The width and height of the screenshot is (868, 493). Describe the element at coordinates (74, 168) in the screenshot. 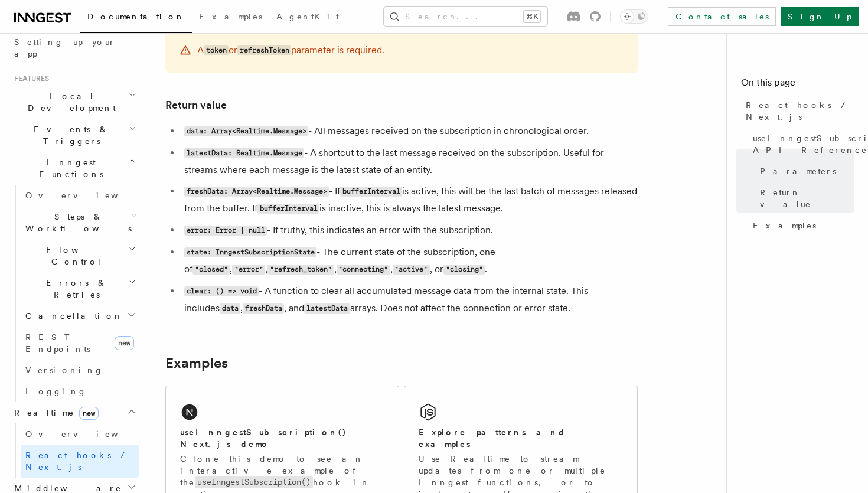

I see `button: Inngest Functions` at that location.